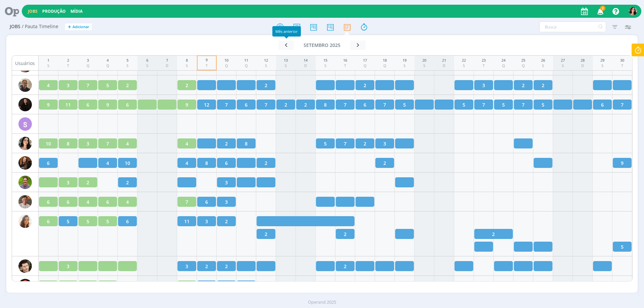 Image resolution: width=644 pixels, height=308 pixels. Describe the element at coordinates (326, 60) in the screenshot. I see `div: 15` at that location.